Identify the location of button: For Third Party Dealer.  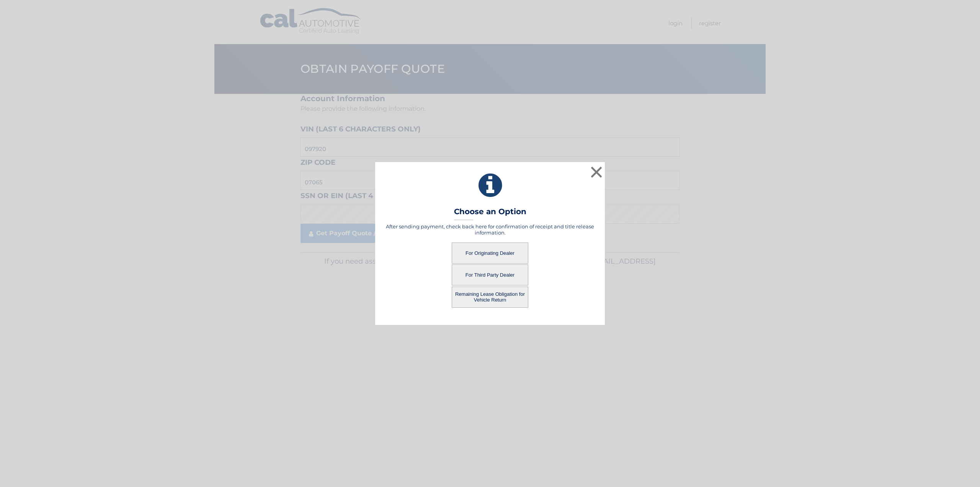
(490, 274).